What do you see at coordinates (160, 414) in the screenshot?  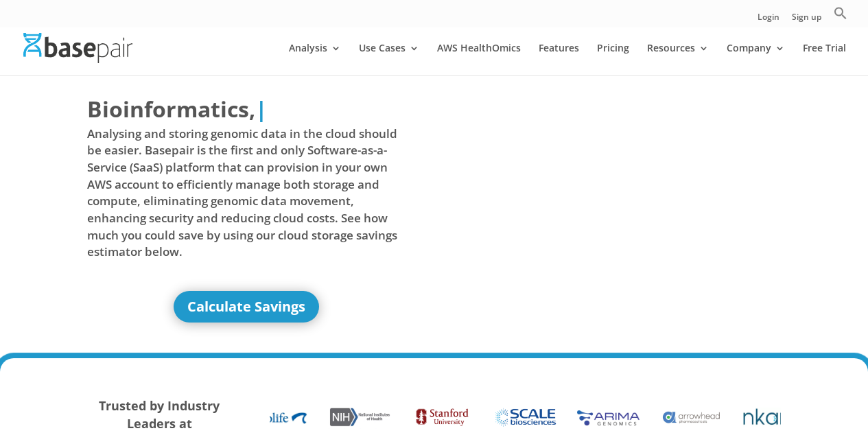 I see `strong: Trusted by Industry Leaders at` at bounding box center [160, 414].